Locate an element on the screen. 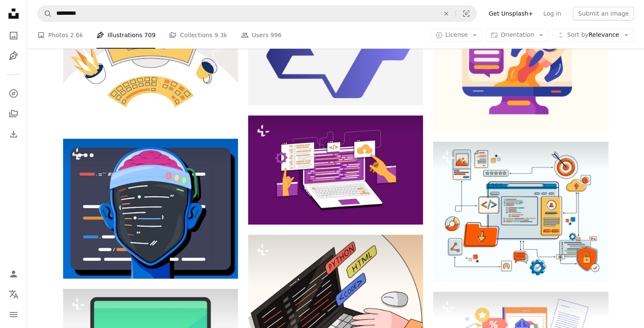 Image resolution: width=644 pixels, height=328 pixels. a: Photos is located at coordinates (14, 36).